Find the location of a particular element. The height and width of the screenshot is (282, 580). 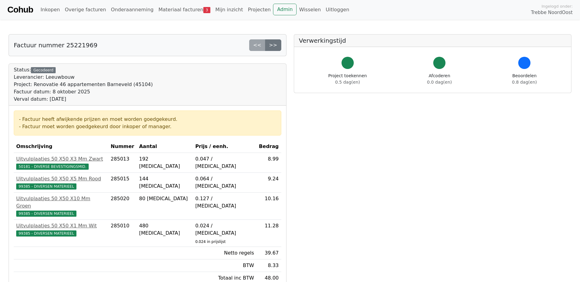

span: 0.0 dag(en) is located at coordinates (439, 82).